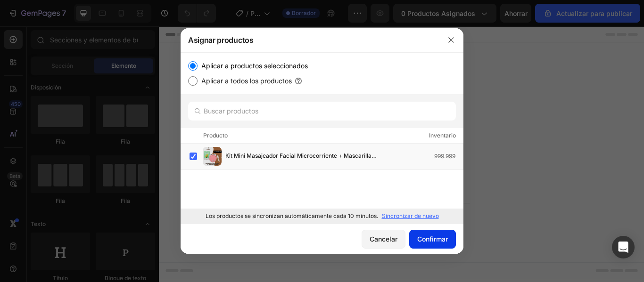  What do you see at coordinates (410, 216) in the screenshot?
I see `font: Sincronizar de nuevo` at bounding box center [410, 216].